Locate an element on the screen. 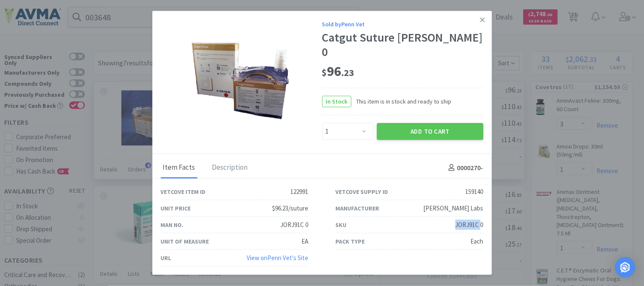 The width and height of the screenshot is (644, 286). img: edbcf457af9f47f2b44ed0e98d9de693_159140.png is located at coordinates (242, 80).